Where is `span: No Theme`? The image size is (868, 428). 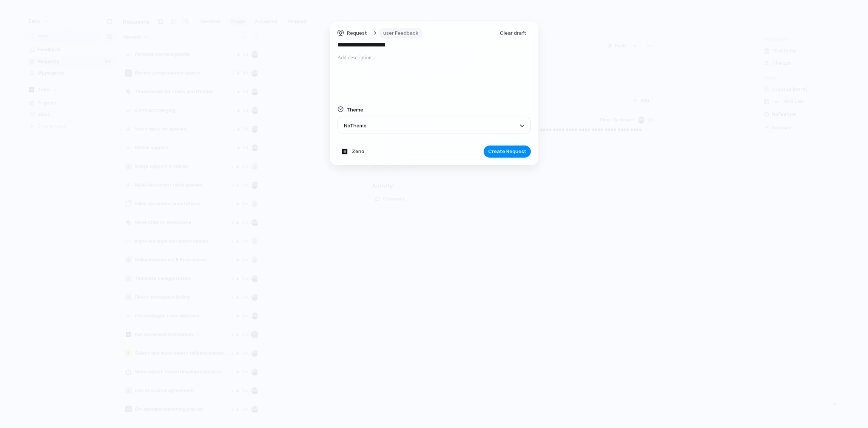
span: No Theme is located at coordinates (355, 126).